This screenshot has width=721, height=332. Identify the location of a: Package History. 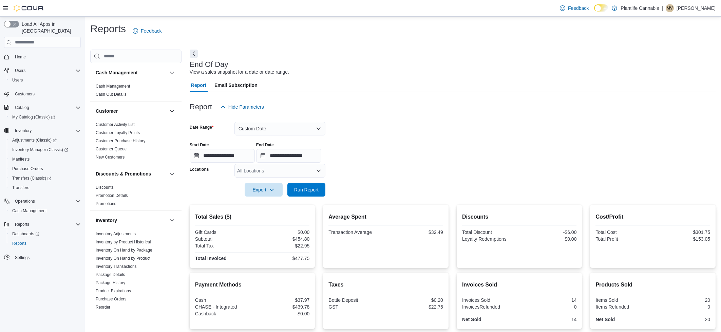
(110, 282).